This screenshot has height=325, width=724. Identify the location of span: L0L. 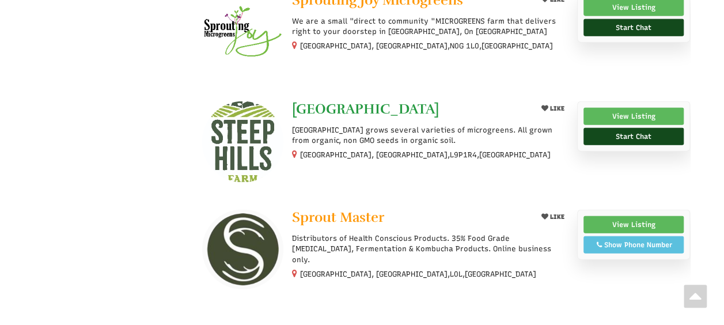
(456, 274).